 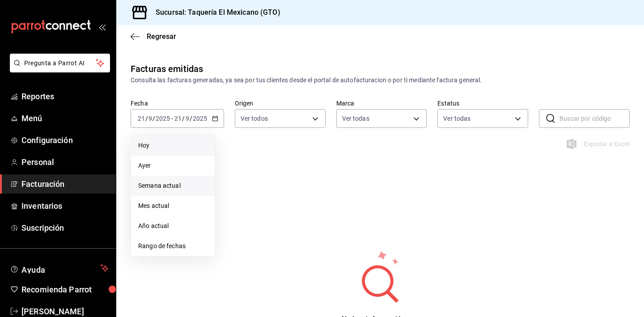 What do you see at coordinates (177, 103) in the screenshot?
I see `label: Fecha` at bounding box center [177, 103].